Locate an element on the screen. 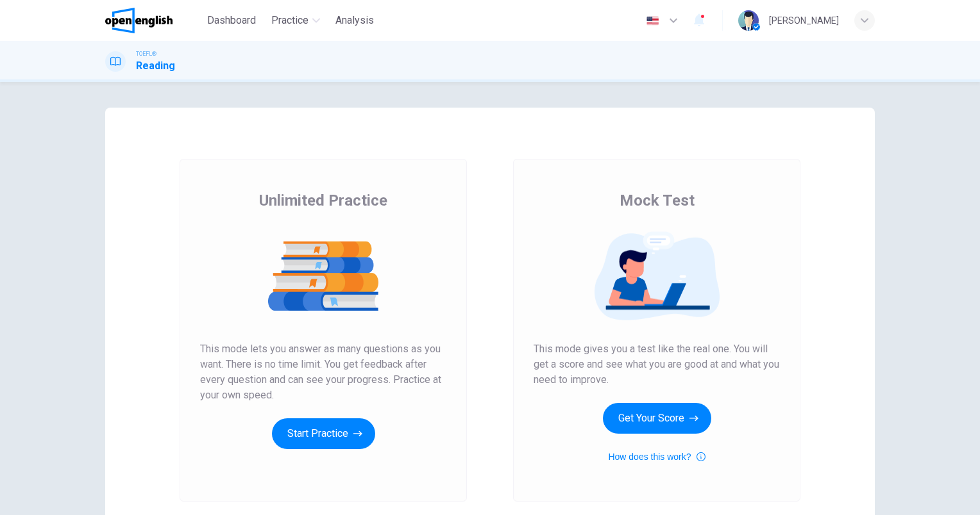 This screenshot has height=515, width=980. button: Dashboard is located at coordinates (232, 20).